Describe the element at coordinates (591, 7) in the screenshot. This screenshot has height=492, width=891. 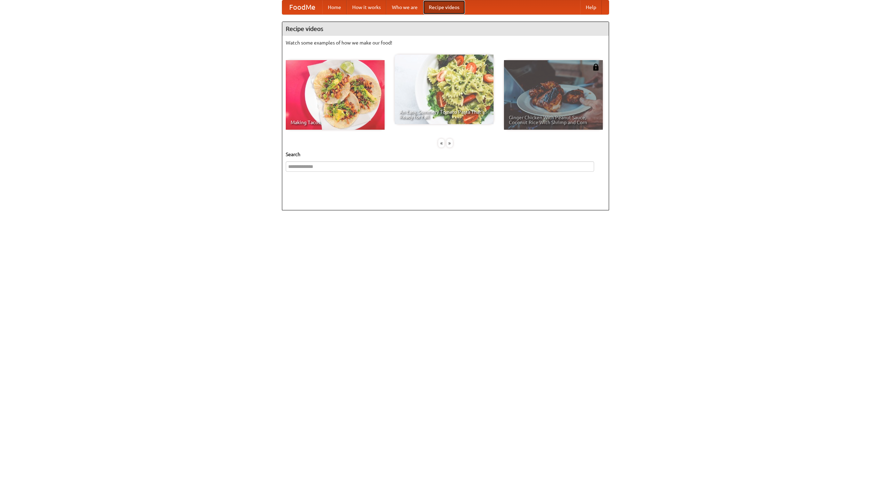
I see `a: Help` at that location.